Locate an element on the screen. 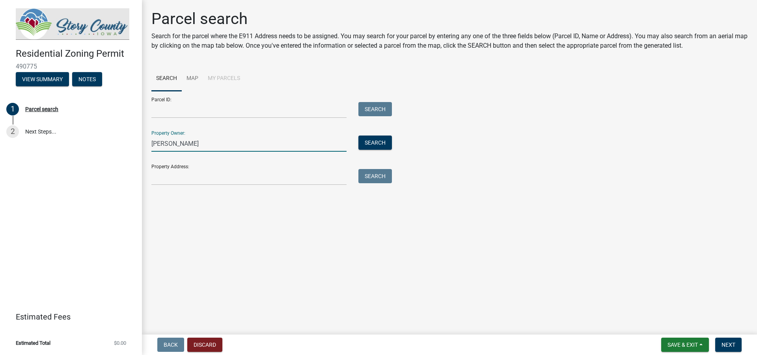 This screenshot has width=757, height=355. span: Save & Exit is located at coordinates (683, 345).